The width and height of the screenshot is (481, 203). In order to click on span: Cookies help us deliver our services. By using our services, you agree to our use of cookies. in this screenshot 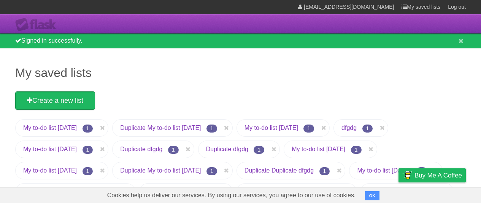, I will do `click(231, 195)`.